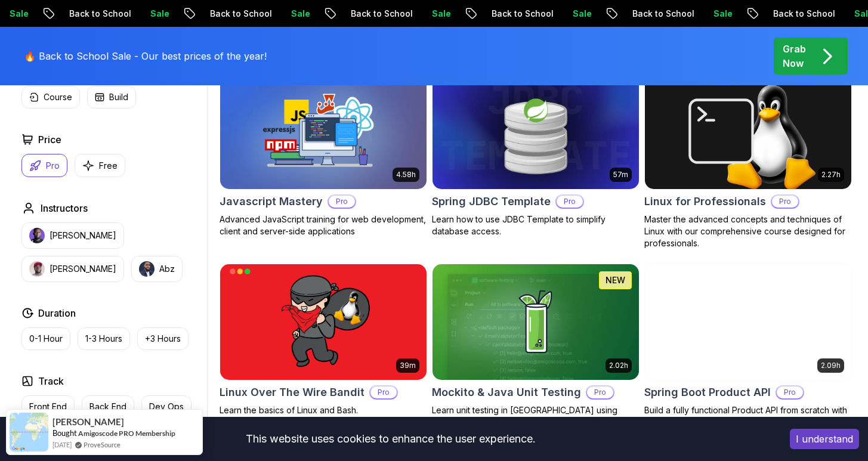 The height and width of the screenshot is (461, 868). What do you see at coordinates (615, 280) in the screenshot?
I see `p: NEW` at bounding box center [615, 280].